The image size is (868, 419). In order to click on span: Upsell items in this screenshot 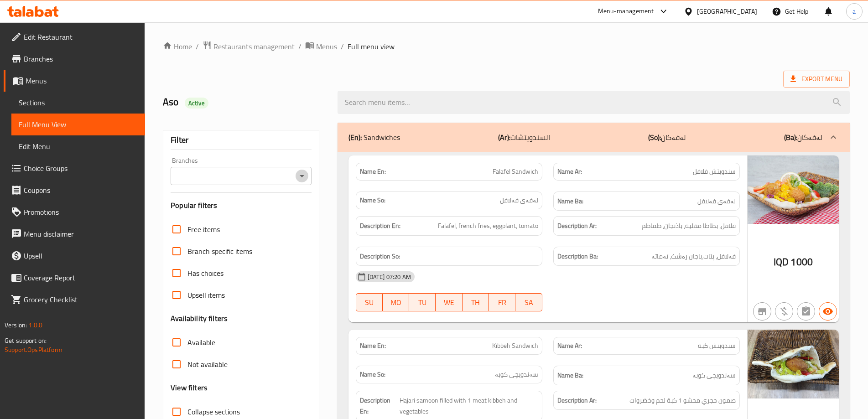, I will do `click(206, 295)`.